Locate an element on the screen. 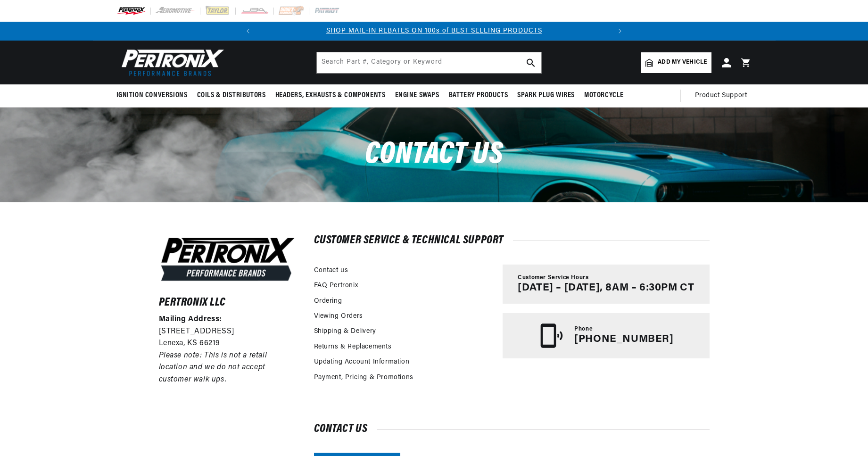  h2: Contact us is located at coordinates (511, 429).